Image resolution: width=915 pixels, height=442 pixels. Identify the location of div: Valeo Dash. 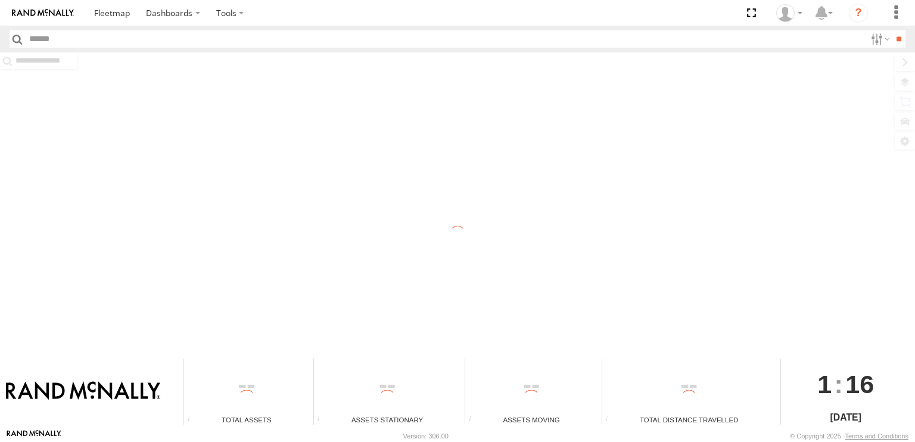
(789, 13).